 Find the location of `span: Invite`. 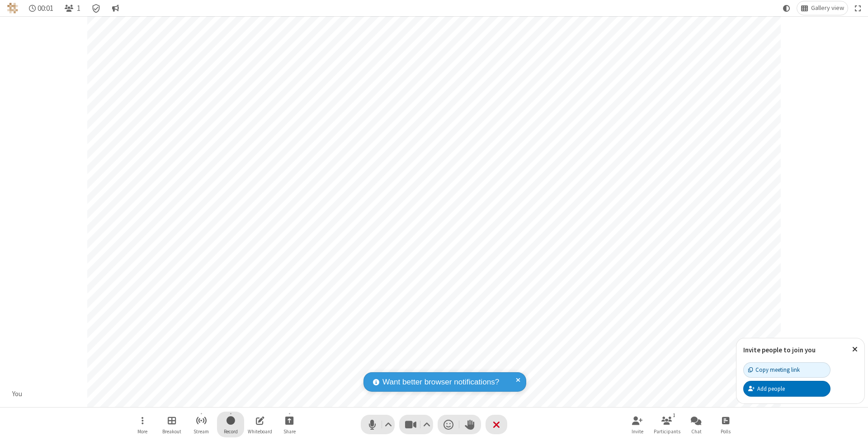

span: Invite is located at coordinates (637, 431).